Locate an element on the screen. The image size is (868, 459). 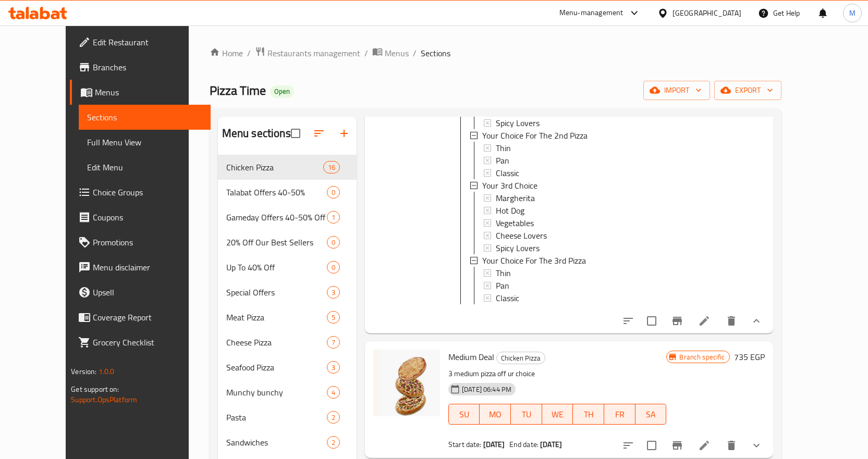
button: TU is located at coordinates (527, 414).